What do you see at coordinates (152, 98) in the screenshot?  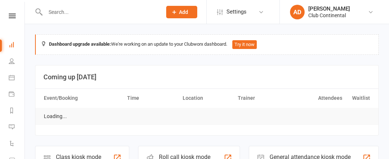 I see `th: Time` at bounding box center [152, 98].